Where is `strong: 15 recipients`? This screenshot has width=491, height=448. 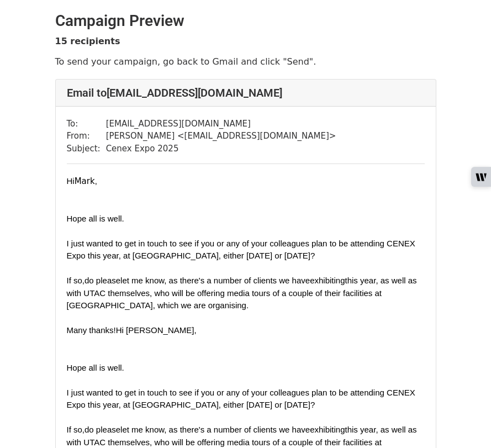 strong: 15 recipients is located at coordinates (88, 41).